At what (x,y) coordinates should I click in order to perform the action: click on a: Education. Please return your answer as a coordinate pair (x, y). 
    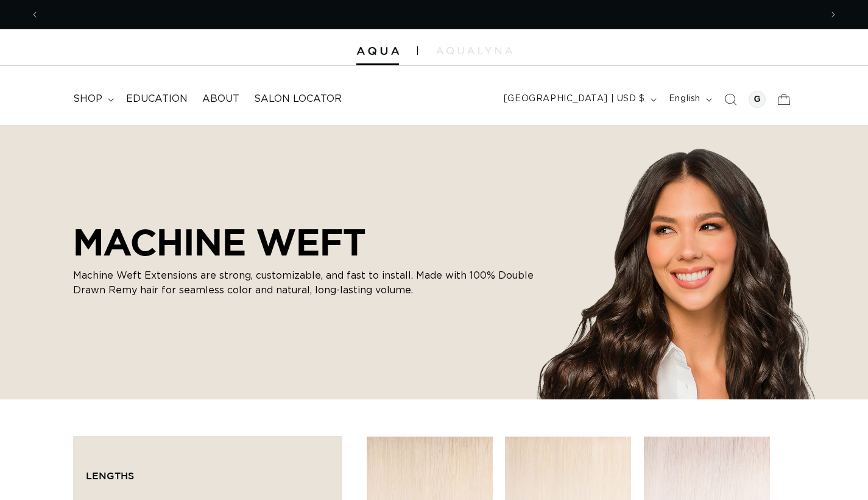
    Looking at the image, I should click on (157, 99).